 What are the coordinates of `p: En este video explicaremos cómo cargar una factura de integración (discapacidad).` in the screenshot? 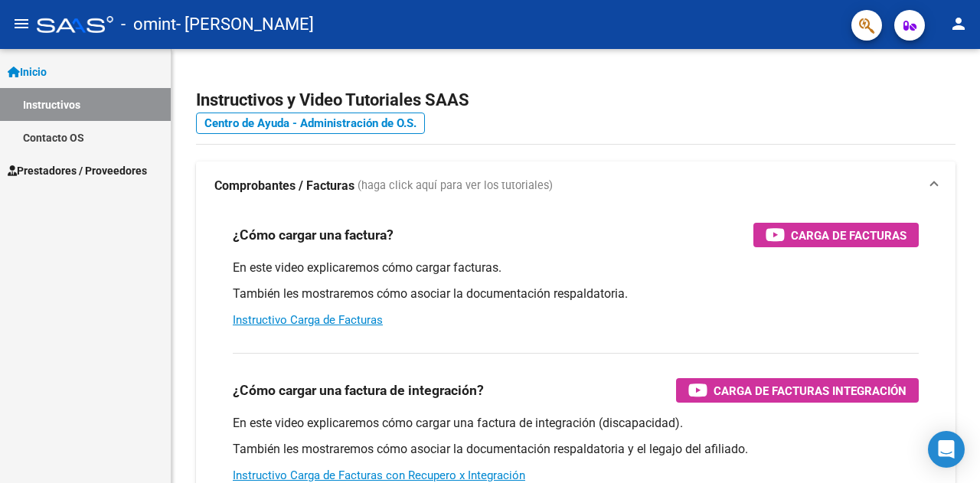 It's located at (576, 423).